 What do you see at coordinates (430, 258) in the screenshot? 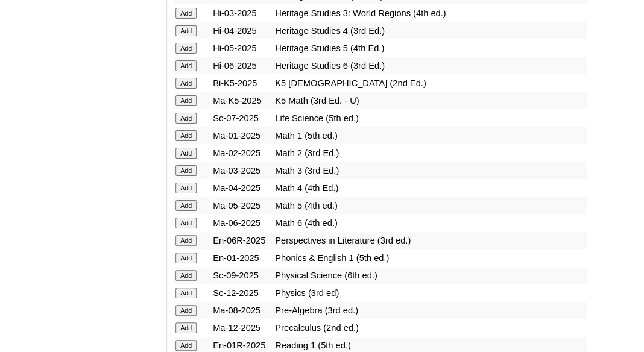
I see `td: Phonics & English 1 (5th ed.)` at bounding box center [430, 258].